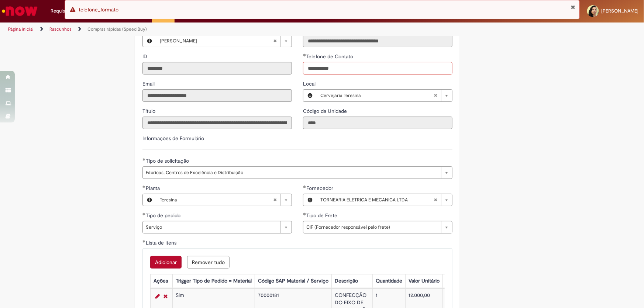 The height and width of the screenshot is (308, 644). What do you see at coordinates (61, 29) in the screenshot?
I see `a: Rascunhos` at bounding box center [61, 29].